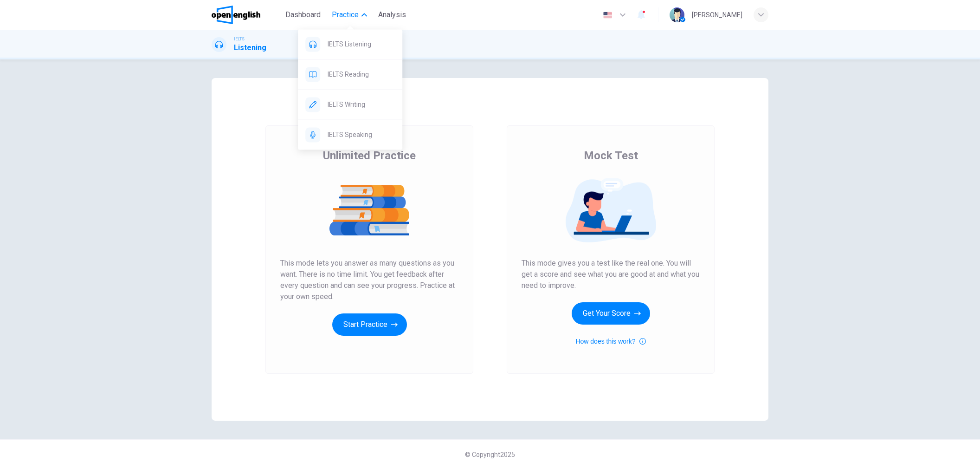 The height and width of the screenshot is (469, 980). I want to click on span: Dashboard, so click(303, 15).